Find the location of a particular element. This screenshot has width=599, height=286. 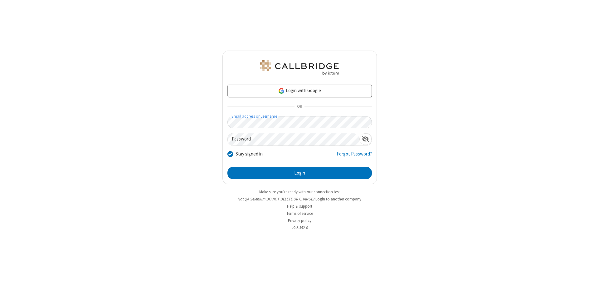

span: OR is located at coordinates (300, 107).